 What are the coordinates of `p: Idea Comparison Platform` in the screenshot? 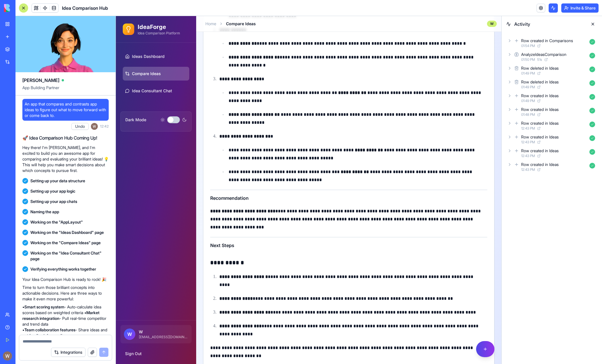 It's located at (43, 17).